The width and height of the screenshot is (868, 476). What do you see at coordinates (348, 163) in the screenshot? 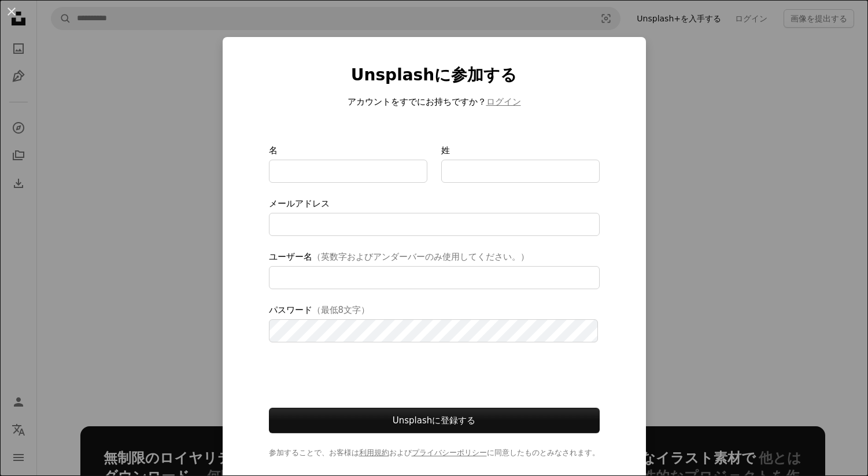
I see `label: 名` at bounding box center [348, 163].